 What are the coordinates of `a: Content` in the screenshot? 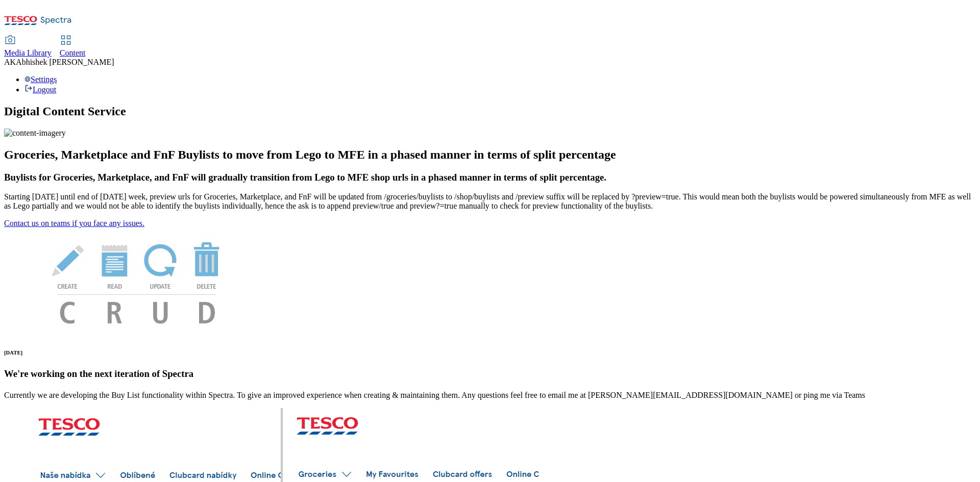 It's located at (72, 47).